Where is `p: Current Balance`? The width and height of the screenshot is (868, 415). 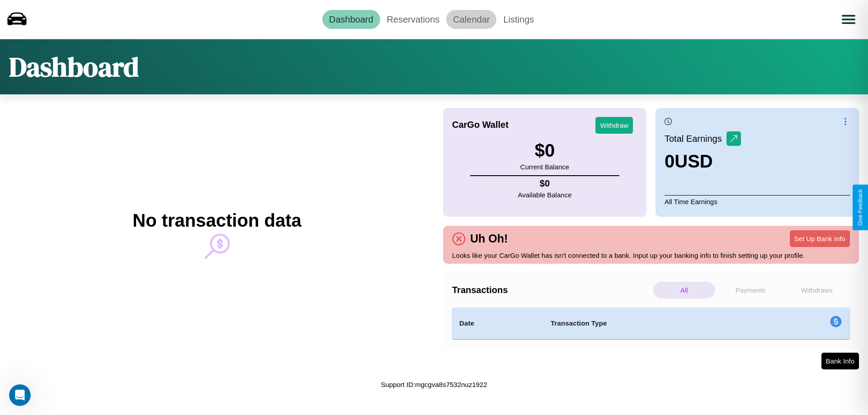
p: Current Balance is located at coordinates (545, 167).